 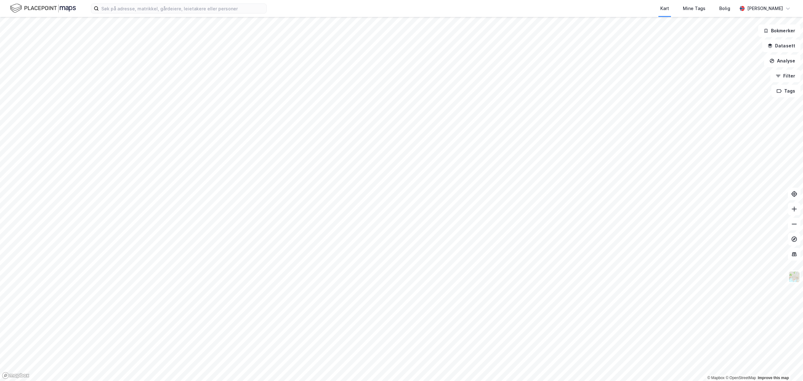 I want to click on div: Bolig, so click(x=724, y=8).